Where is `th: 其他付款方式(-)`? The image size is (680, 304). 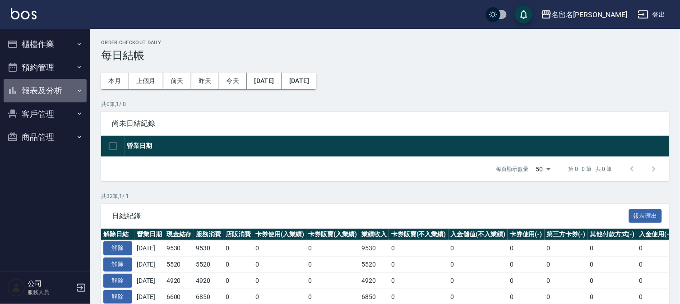
th: 其他付款方式(-) is located at coordinates (612, 235).